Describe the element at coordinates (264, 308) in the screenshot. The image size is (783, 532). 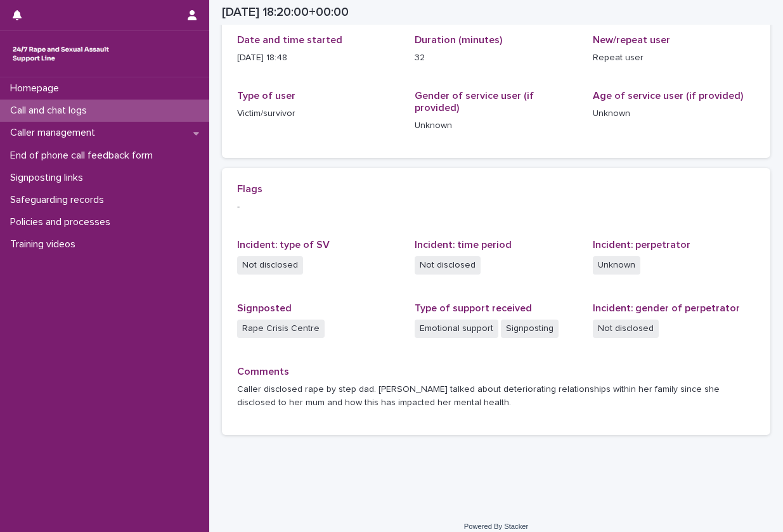
I see `span: Signposted` at that location.